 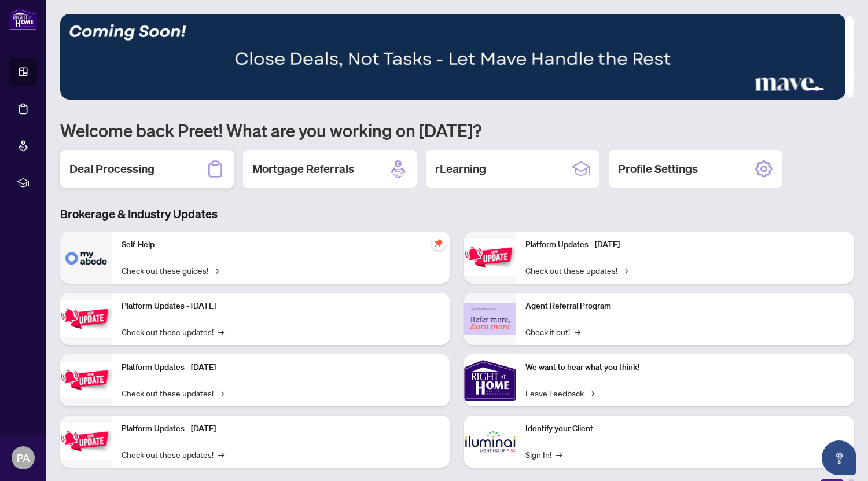 I want to click on img: Platform Updates - June 23, 2025, so click(x=490, y=257).